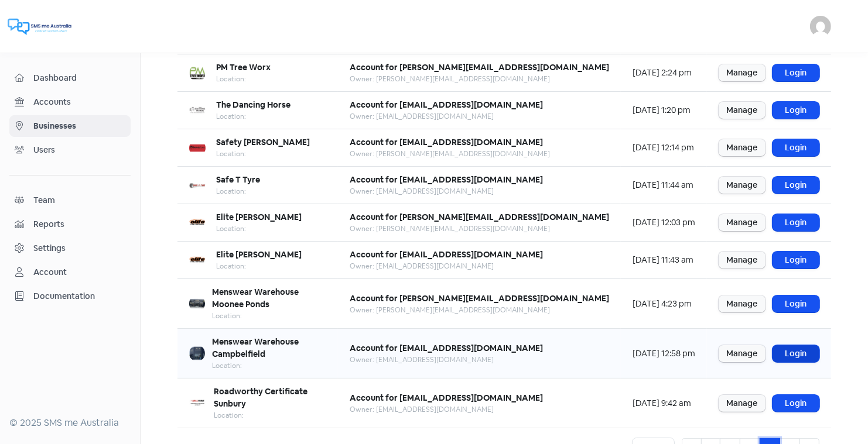 The width and height of the screenshot is (868, 444). What do you see at coordinates (238, 180) in the screenshot?
I see `b: Safe T Tyre` at bounding box center [238, 180].